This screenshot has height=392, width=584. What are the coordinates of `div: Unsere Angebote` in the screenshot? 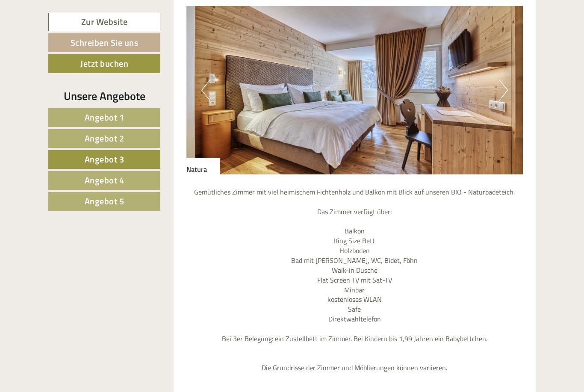 It's located at (104, 96).